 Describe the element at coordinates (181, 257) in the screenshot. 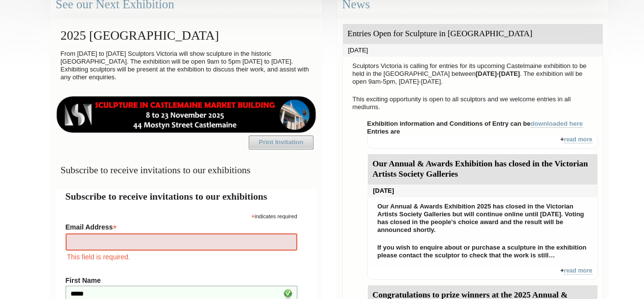

I see `div: This field is required.` at that location.